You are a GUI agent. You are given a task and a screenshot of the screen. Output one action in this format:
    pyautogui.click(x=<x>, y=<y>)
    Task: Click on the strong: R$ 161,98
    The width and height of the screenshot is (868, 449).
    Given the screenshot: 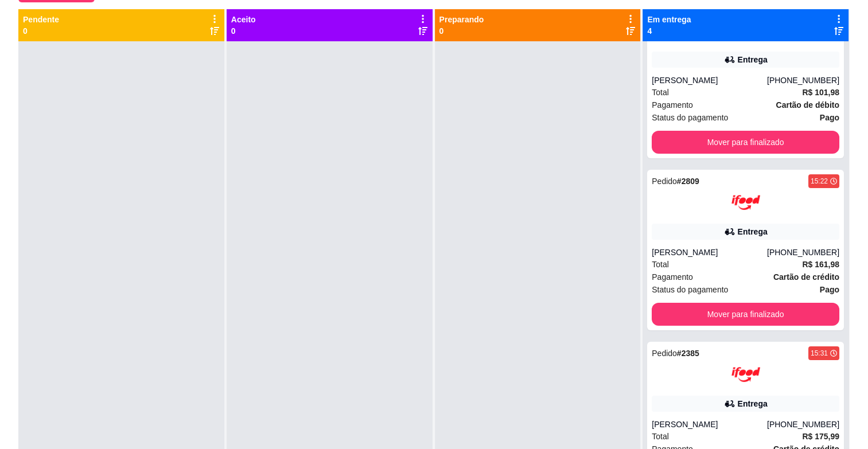 What is the action you would take?
    pyautogui.click(x=821, y=264)
    